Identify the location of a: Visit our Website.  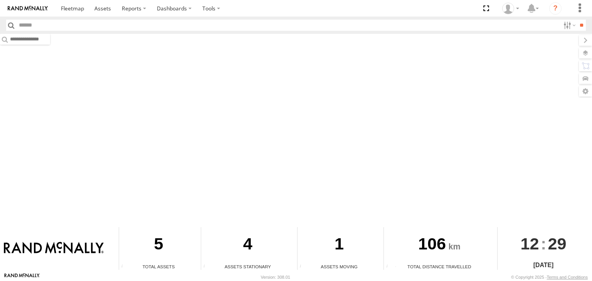
(22, 277).